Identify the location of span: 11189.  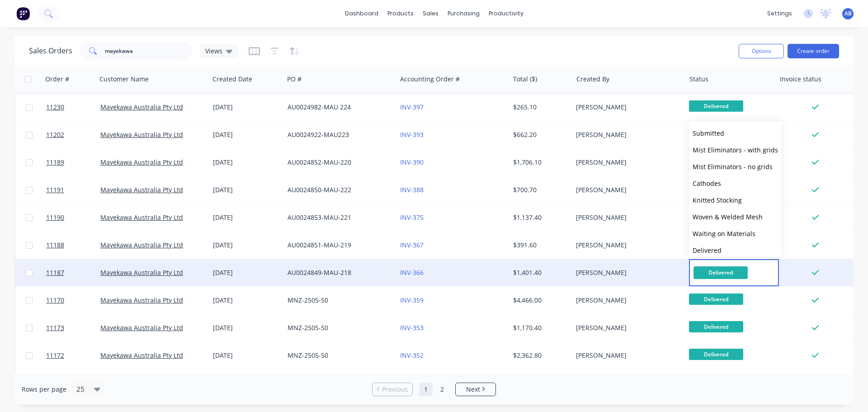
(55, 163).